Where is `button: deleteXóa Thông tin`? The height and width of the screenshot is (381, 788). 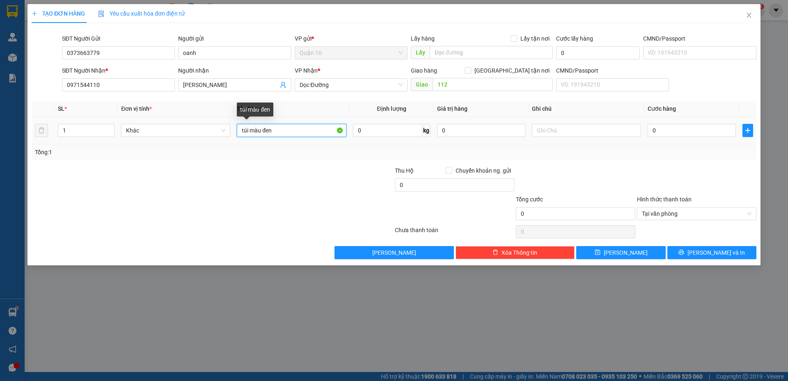 button: deleteXóa Thông tin is located at coordinates (515, 253).